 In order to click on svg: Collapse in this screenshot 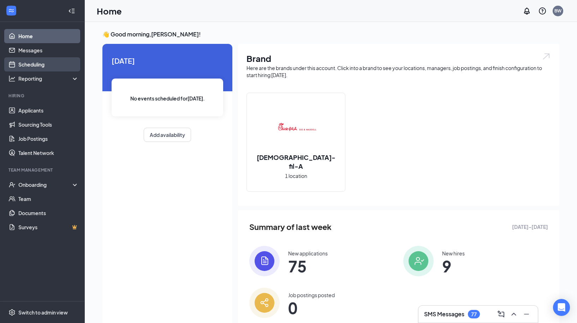, I will do `click(72, 11)`.